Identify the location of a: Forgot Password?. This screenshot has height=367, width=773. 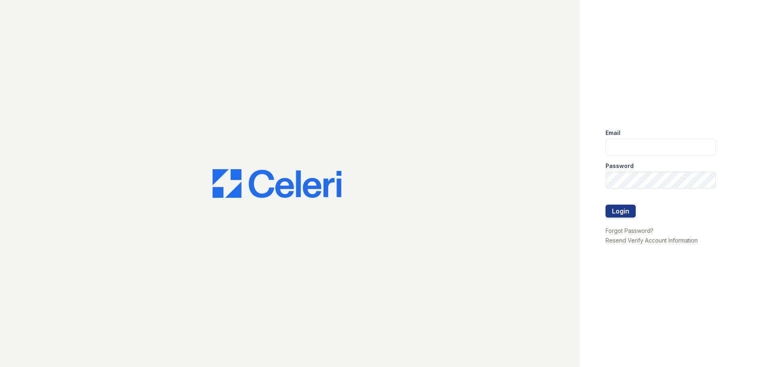
(629, 230).